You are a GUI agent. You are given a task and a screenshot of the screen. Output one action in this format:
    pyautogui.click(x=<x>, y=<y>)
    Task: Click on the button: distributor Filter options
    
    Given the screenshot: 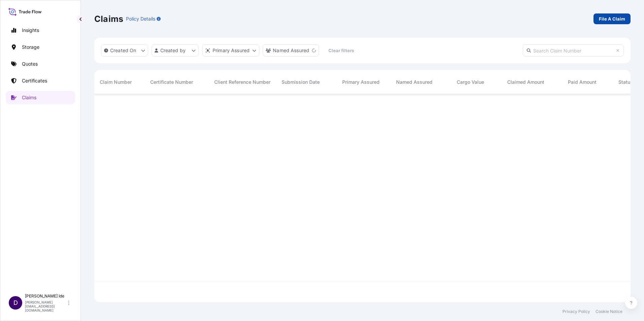 What is the action you would take?
    pyautogui.click(x=231, y=51)
    